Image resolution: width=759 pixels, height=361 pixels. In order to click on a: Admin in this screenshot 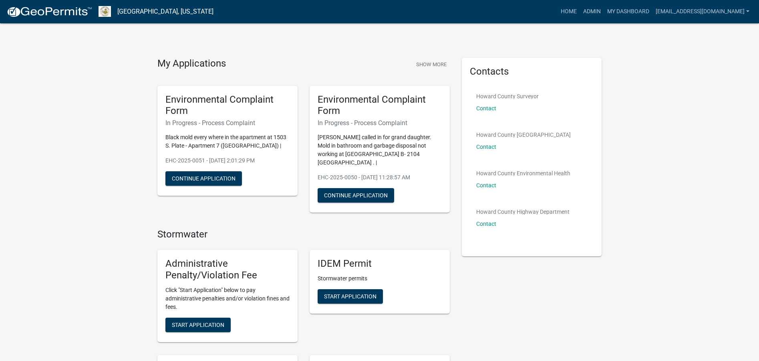, I will do `click(592, 12)`.